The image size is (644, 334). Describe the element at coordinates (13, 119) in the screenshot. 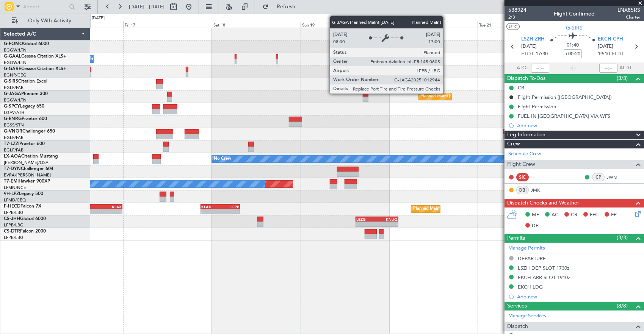

I see `span: G-ENRG` at that location.